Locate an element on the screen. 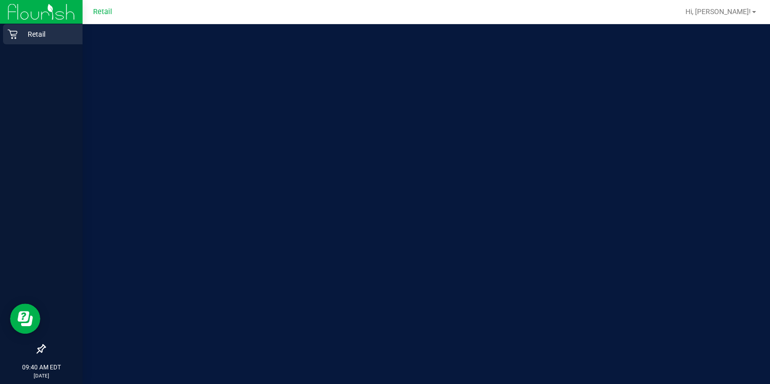 The height and width of the screenshot is (384, 770). inline-svg: Retail is located at coordinates (13, 34).